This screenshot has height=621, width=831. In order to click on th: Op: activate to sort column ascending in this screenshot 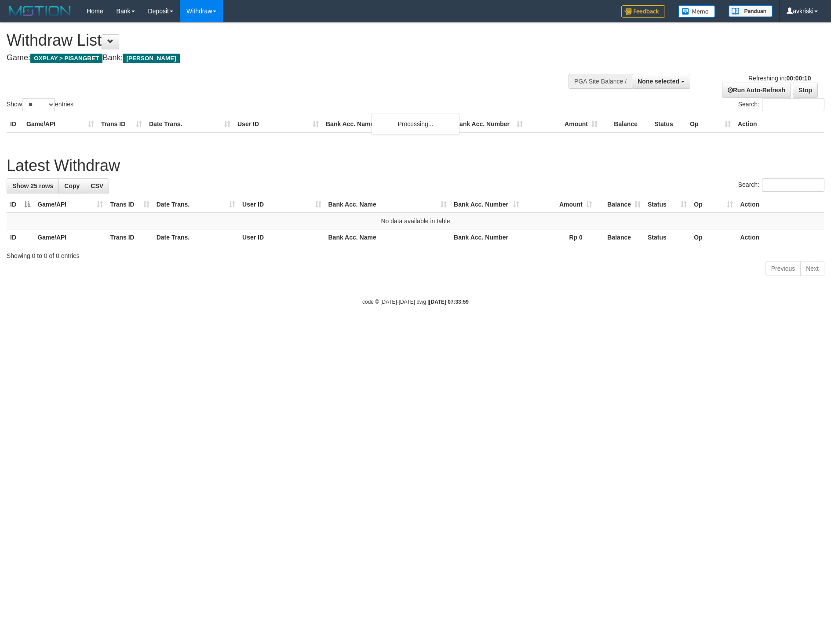, I will do `click(713, 205)`.